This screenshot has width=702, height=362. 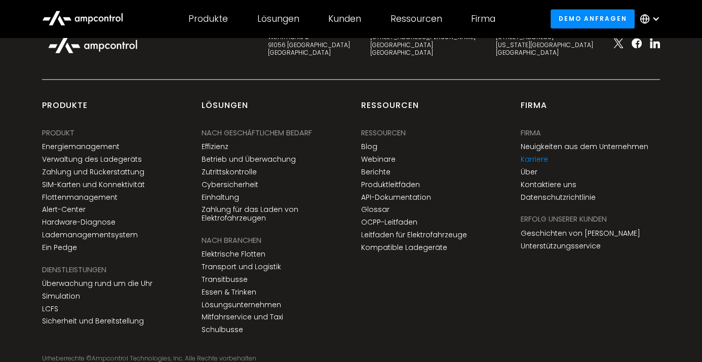 I want to click on div: DIENSTLEISTUNGEN, so click(x=74, y=270).